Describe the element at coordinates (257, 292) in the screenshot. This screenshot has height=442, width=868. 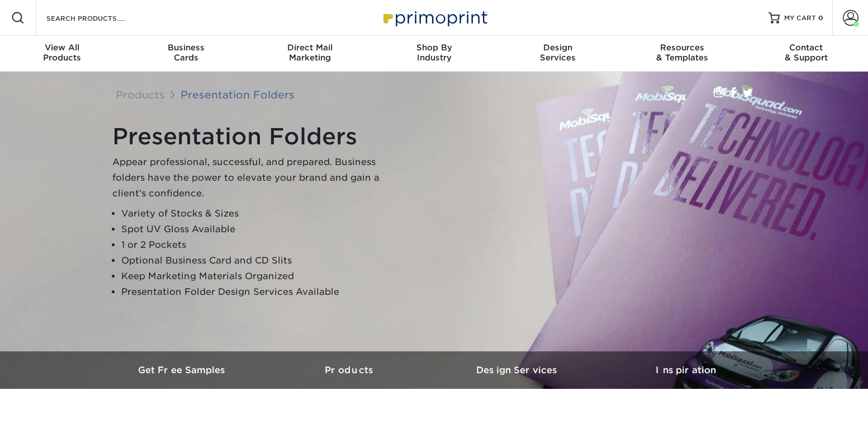
I see `li: Presentation Folder Design Services Available` at that location.